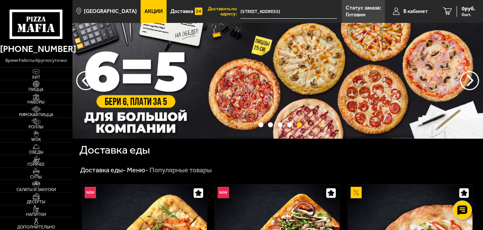 The height and width of the screenshot is (230, 483). What do you see at coordinates (138, 170) in the screenshot?
I see `a: Меню-` at bounding box center [138, 170].